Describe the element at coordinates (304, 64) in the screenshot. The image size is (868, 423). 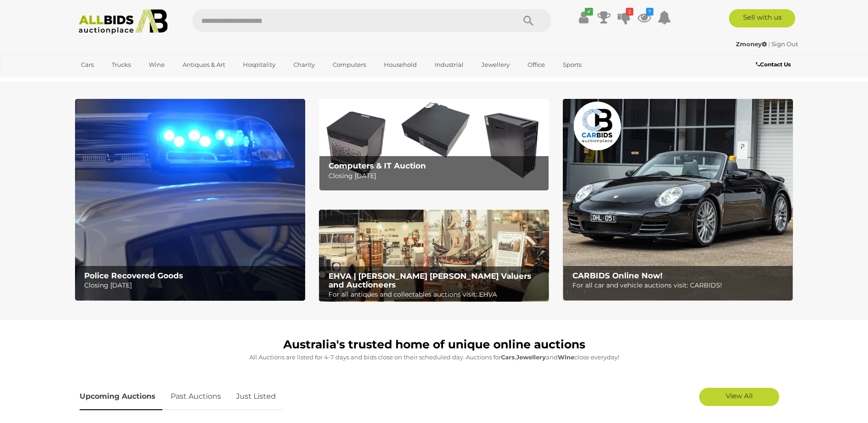
I see `a: Charity` at that location.